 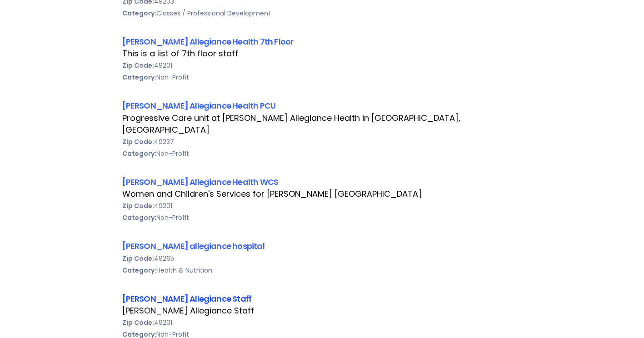 I want to click on div: This is a list of 7th floor staff, so click(x=322, y=54).